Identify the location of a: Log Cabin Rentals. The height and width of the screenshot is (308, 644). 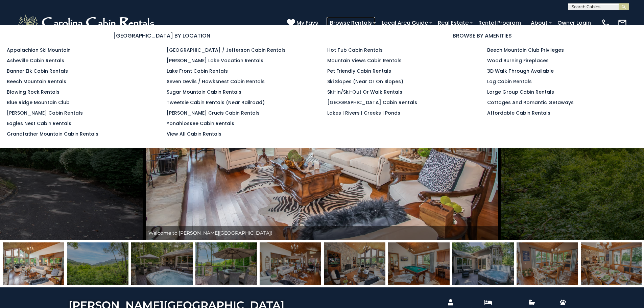
(509, 81).